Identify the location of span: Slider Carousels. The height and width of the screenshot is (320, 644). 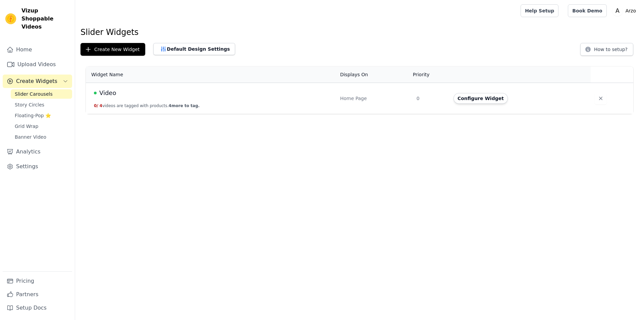
(34, 94).